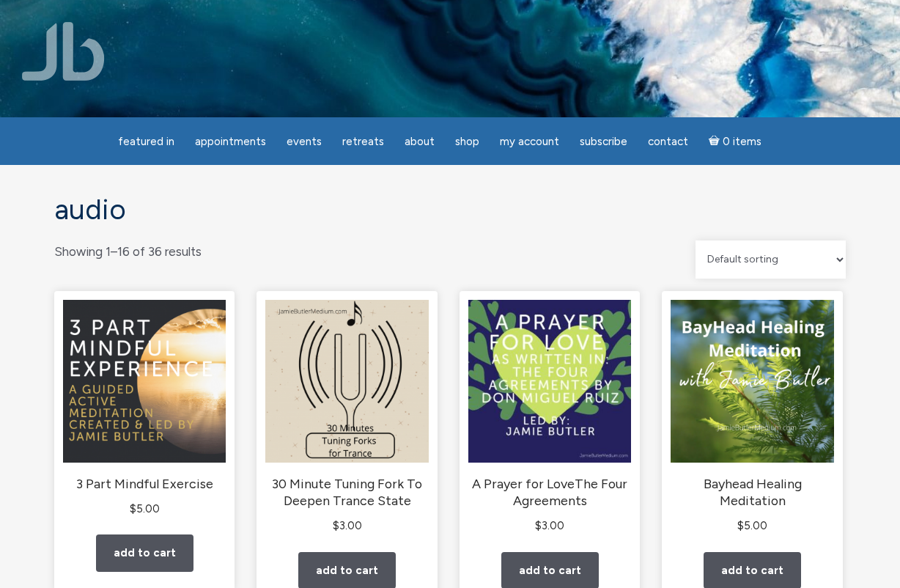 This screenshot has height=588, width=900. What do you see at coordinates (467, 142) in the screenshot?
I see `a: Shop` at bounding box center [467, 142].